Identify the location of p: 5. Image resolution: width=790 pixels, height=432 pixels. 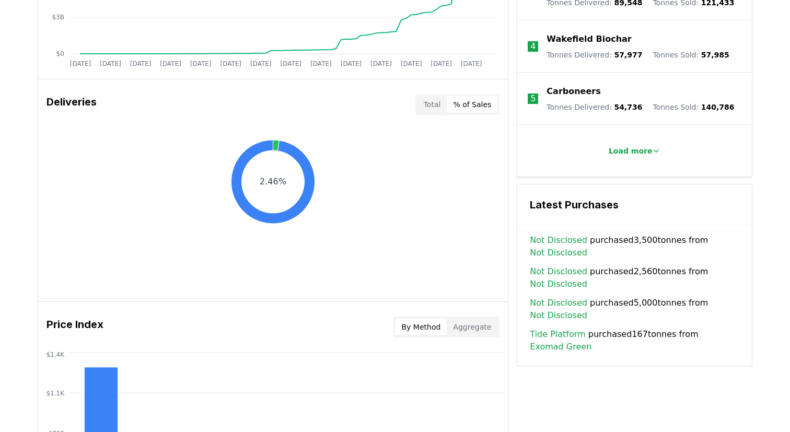
(533, 99).